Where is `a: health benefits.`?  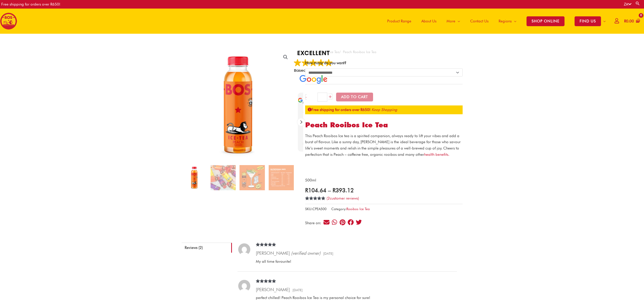 a: health benefits. is located at coordinates (437, 154).